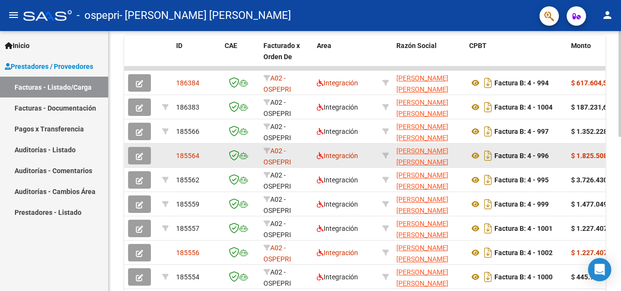  What do you see at coordinates (594, 132) in the screenshot?
I see `strong: $ 1.352.228,80` at bounding box center [594, 132].